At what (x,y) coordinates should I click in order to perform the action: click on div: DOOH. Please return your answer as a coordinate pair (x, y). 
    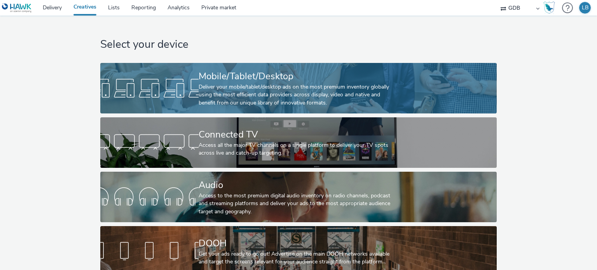
    Looking at the image, I should click on (297, 243).